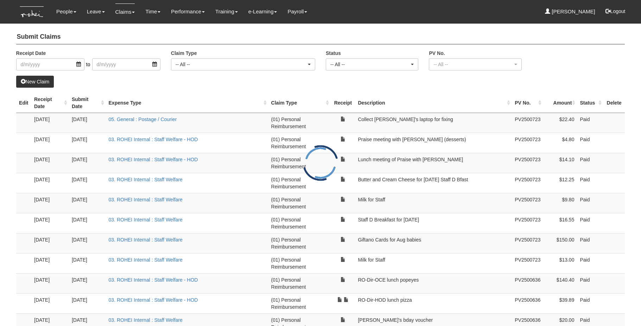  Describe the element at coordinates (560, 283) in the screenshot. I see `td: $140.40` at that location.